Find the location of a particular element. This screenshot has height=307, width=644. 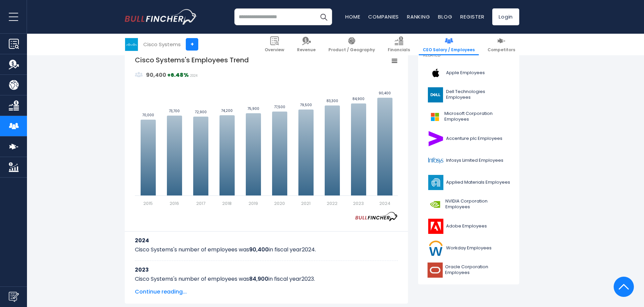

text: 72,900 is located at coordinates (200, 112).